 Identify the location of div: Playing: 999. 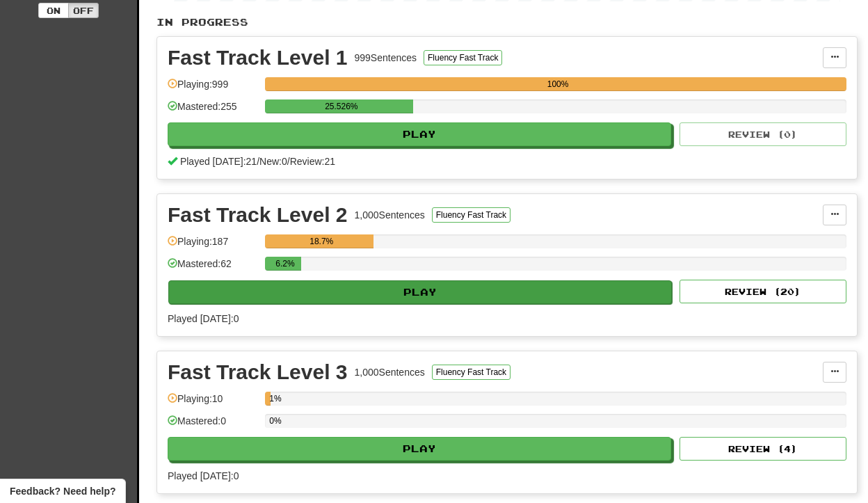
(213, 88).